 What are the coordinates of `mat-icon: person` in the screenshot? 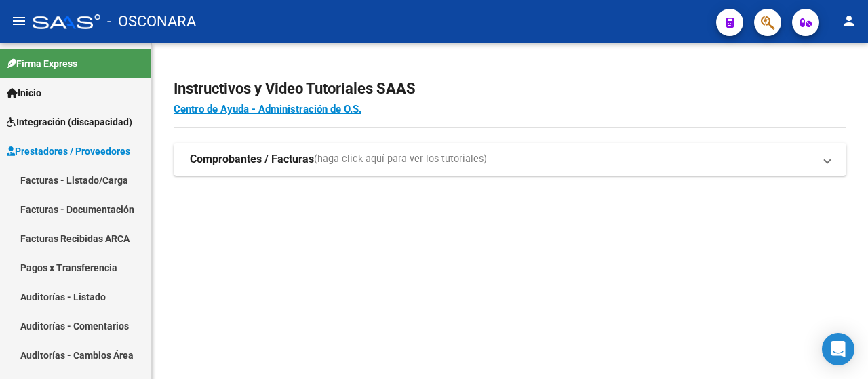 It's located at (850, 21).